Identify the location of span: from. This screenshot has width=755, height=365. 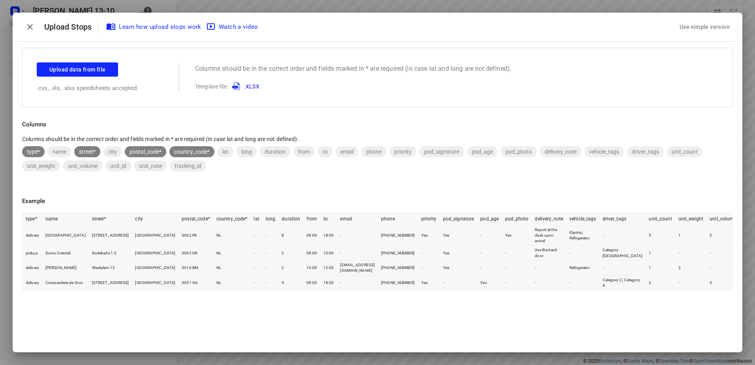
(304, 152).